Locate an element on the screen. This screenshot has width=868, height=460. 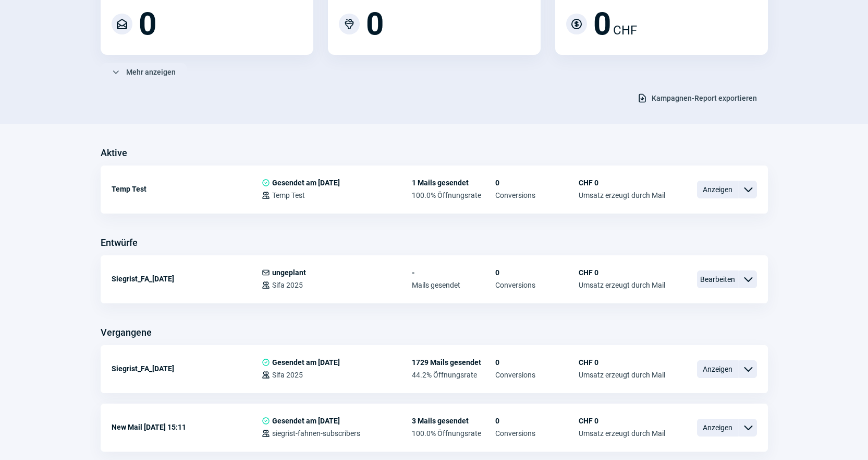
span: CHF is located at coordinates (625, 31).